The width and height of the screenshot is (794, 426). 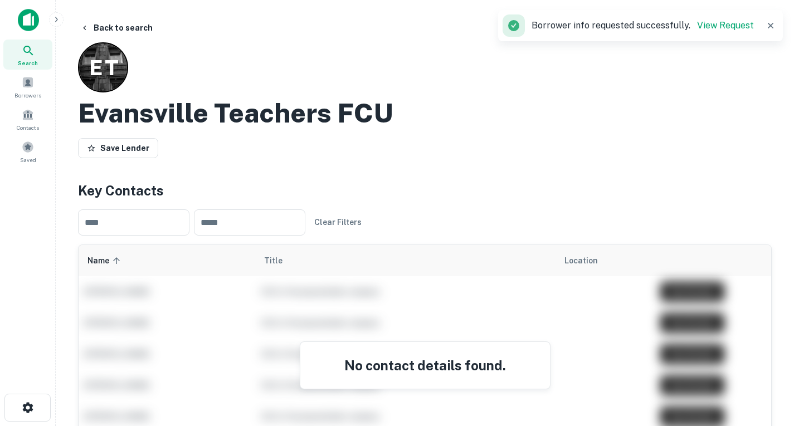 I want to click on div: Saved, so click(x=28, y=151).